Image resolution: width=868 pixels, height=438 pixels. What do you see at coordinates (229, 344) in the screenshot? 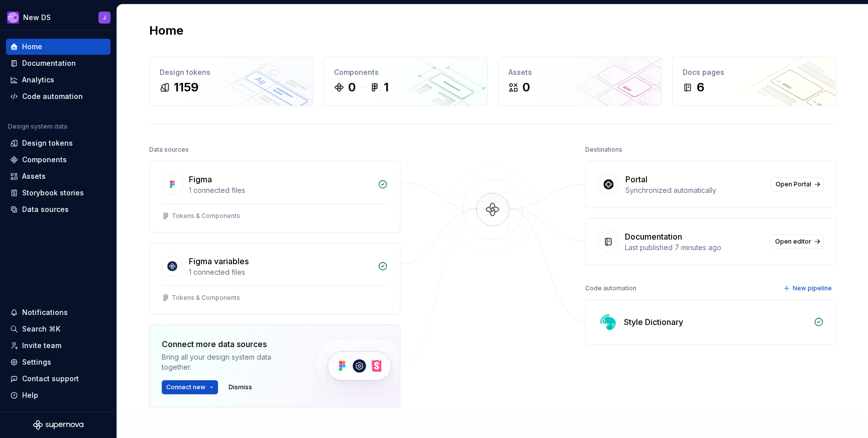
I see `div: Connect more data sources` at bounding box center [229, 344].